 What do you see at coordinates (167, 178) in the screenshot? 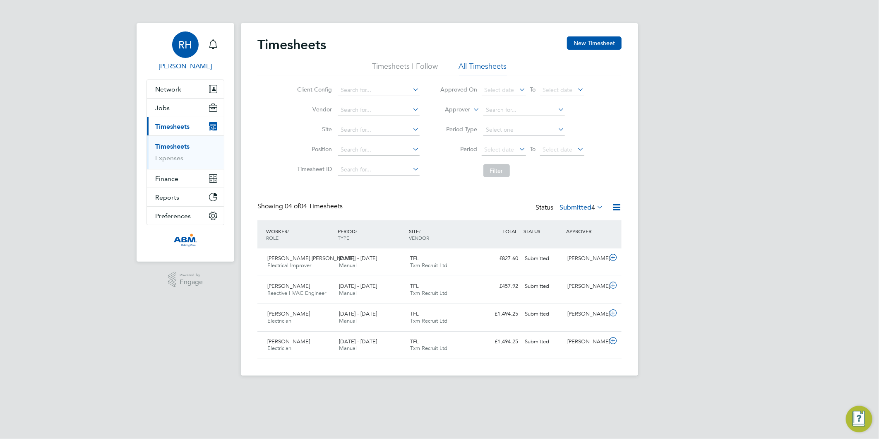
I see `span: Finance` at bounding box center [167, 178].